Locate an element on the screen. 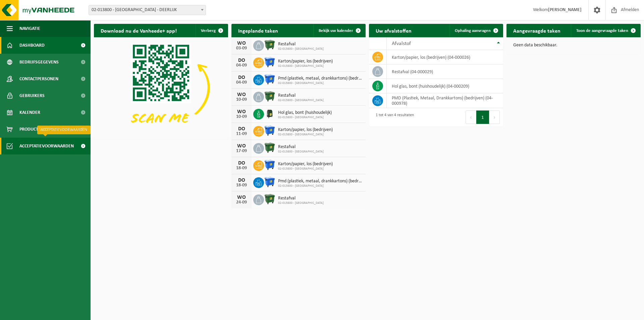 The image size is (644, 320). span: Hol glas, bont (huishoudelijk) is located at coordinates (305, 112).